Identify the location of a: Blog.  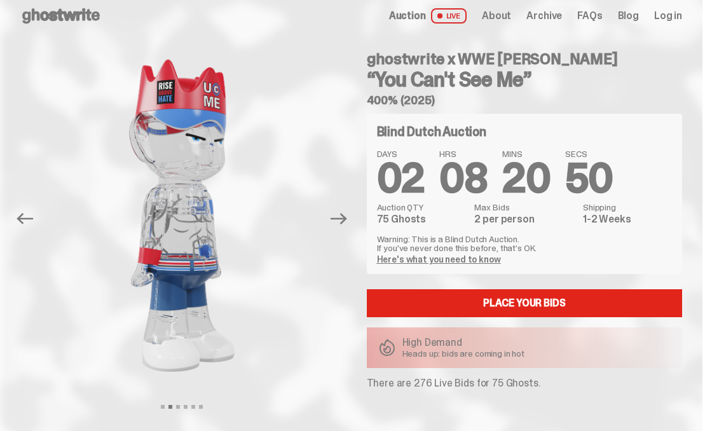
(628, 16).